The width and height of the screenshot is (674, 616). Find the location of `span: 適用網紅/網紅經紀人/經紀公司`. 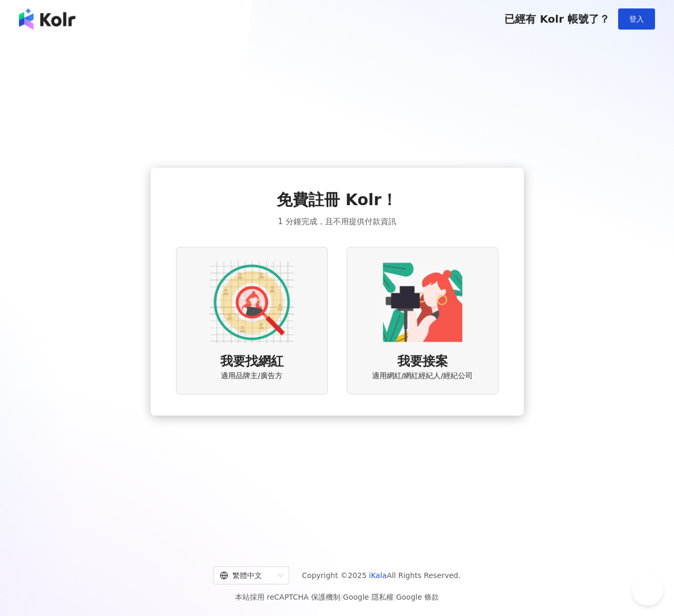

span: 適用網紅/網紅經紀人/經紀公司 is located at coordinates (422, 376).